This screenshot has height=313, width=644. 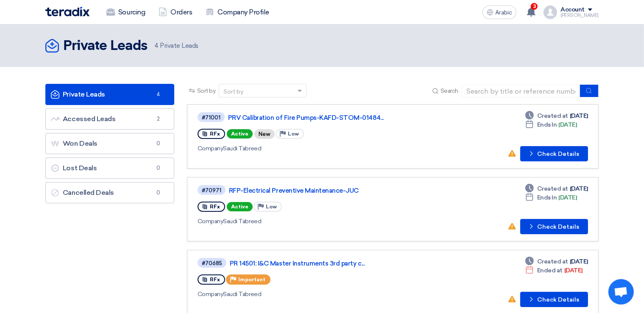 I want to click on a: Accessed Leads2, so click(x=110, y=119).